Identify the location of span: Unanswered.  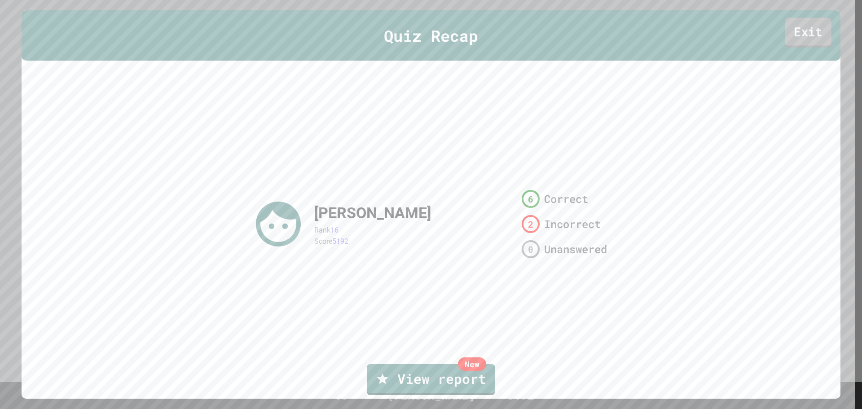
(575, 249).